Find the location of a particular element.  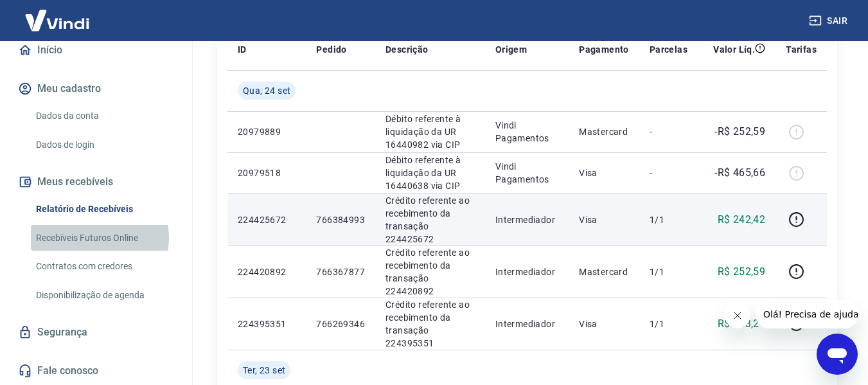

a: Disponibilização de agenda is located at coordinates (104, 296).